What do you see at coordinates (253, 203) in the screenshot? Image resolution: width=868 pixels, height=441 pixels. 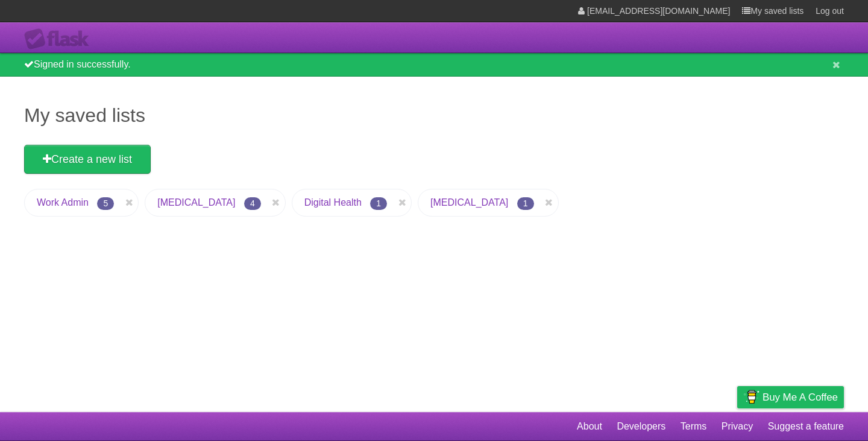 I see `span: 4` at bounding box center [253, 203].